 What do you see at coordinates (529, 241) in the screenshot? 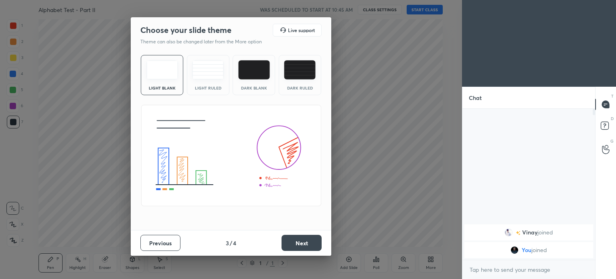
I see `div: grid` at bounding box center [529, 241].